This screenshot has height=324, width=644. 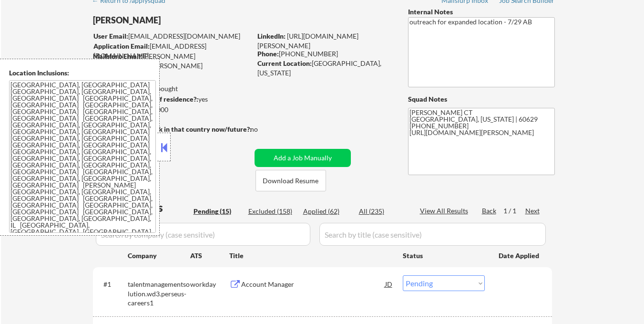 What do you see at coordinates (445, 210) in the screenshot?
I see `div: View All Results` at bounding box center [445, 210].